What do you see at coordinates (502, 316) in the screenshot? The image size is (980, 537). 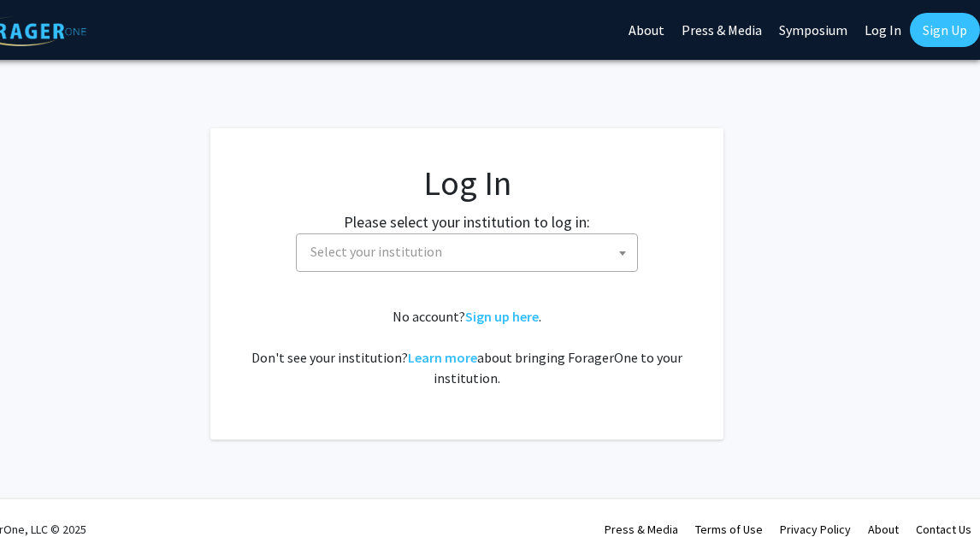 I see `a: Sign up here` at bounding box center [502, 316].